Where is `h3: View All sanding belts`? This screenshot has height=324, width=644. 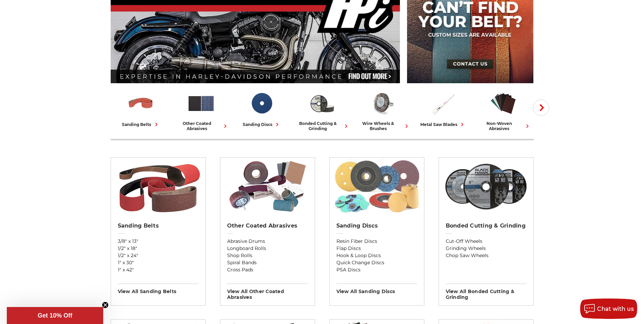
h3: View All sanding belts is located at coordinates (158, 289).